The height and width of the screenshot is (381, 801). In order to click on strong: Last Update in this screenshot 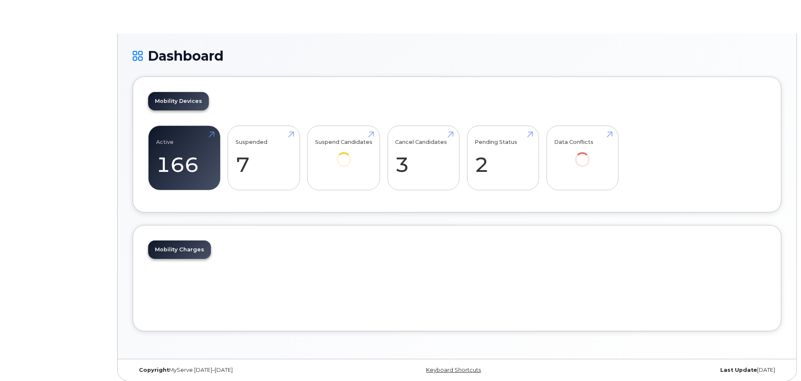, I will do `click(738, 370)`.